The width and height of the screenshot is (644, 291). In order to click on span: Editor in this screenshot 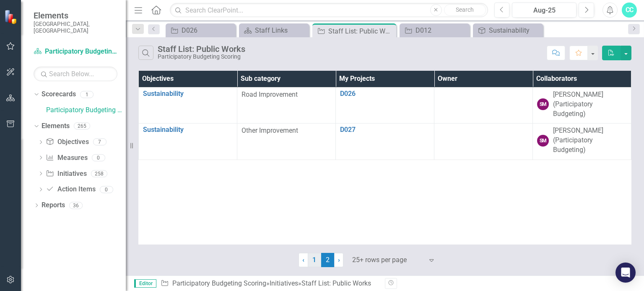, I will do `click(145, 284)`.